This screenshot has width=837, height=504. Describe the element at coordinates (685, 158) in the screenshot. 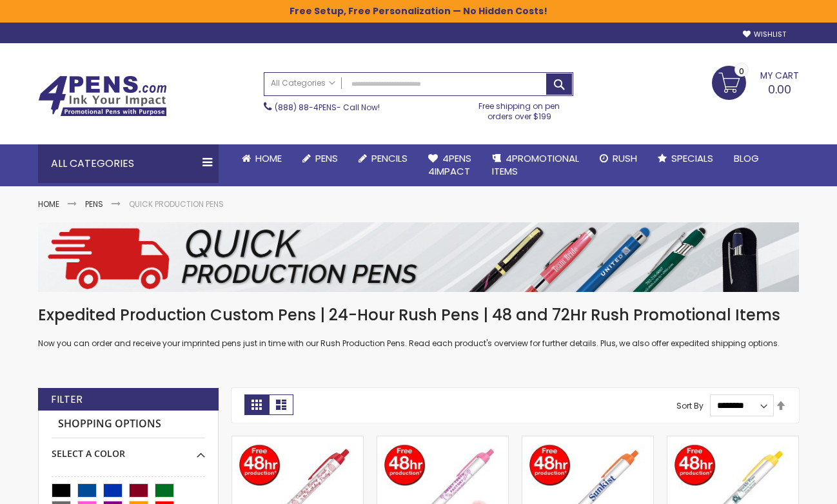

I see `a: Specials` at that location.